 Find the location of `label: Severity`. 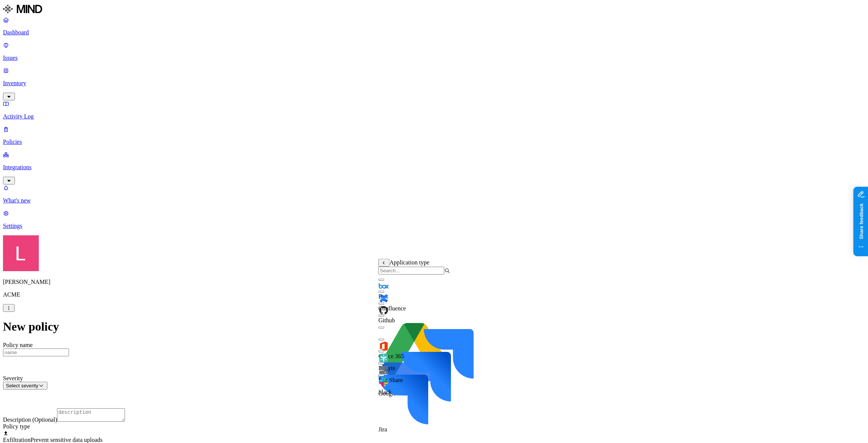

label: Severity is located at coordinates (12, 378).